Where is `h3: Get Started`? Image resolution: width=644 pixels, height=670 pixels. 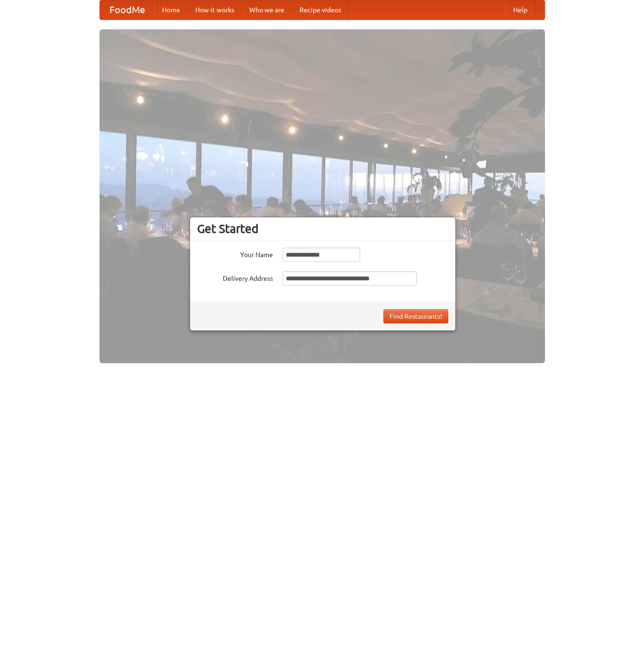 h3: Get Started is located at coordinates (323, 229).